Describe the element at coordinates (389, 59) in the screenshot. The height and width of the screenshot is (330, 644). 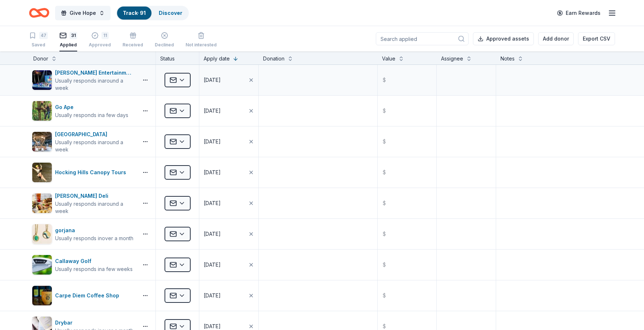
I see `div: Value` at that location.